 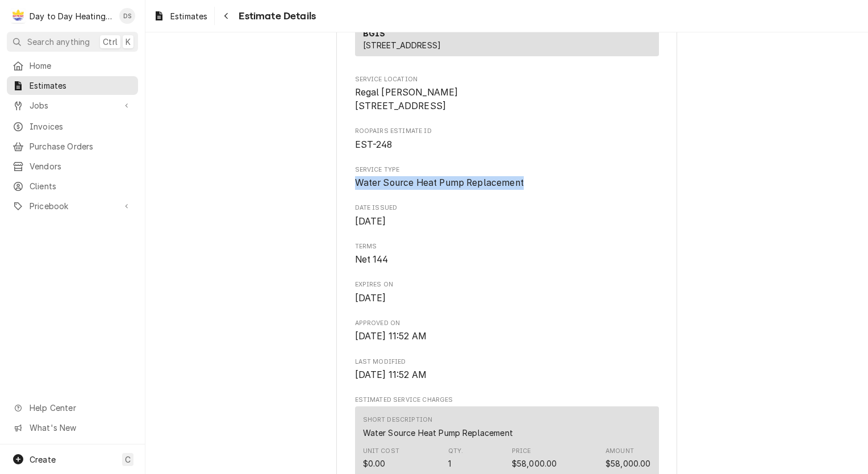 What do you see at coordinates (81, 66) in the screenshot?
I see `span: Home` at bounding box center [81, 66].